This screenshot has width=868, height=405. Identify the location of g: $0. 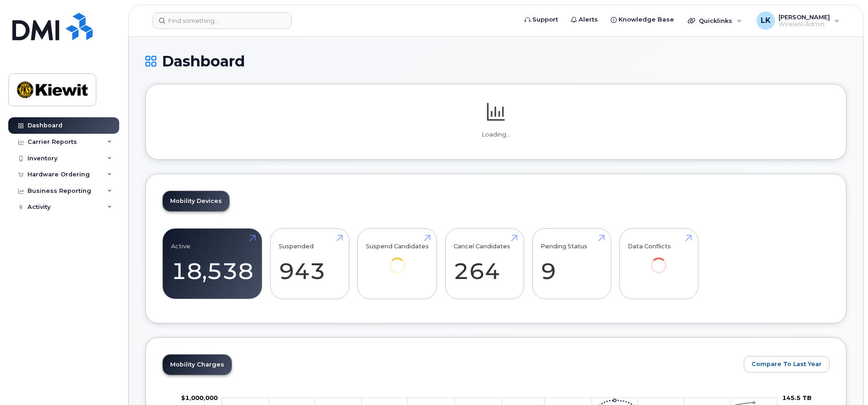
(200, 398).